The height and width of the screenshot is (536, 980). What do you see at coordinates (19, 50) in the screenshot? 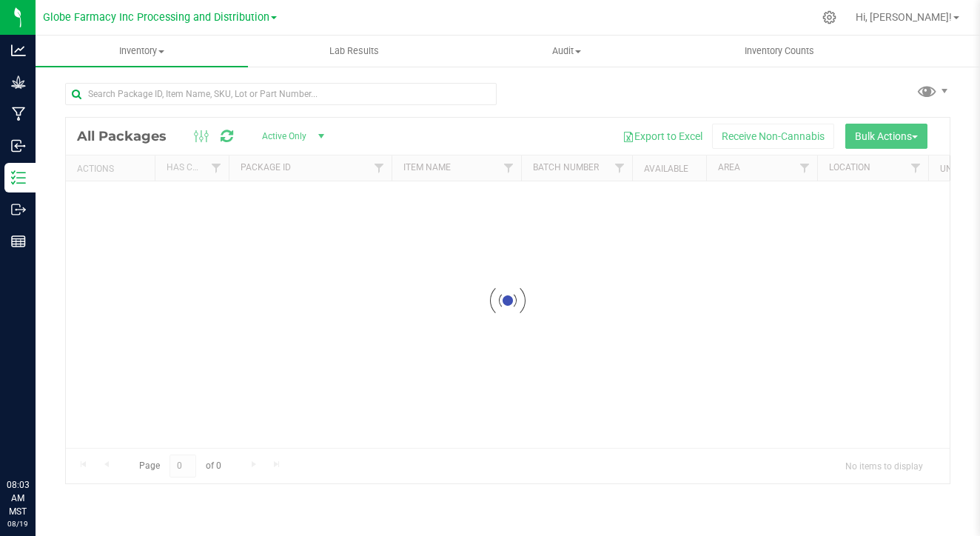
I see `inline-svg: Analytics` at bounding box center [19, 50].